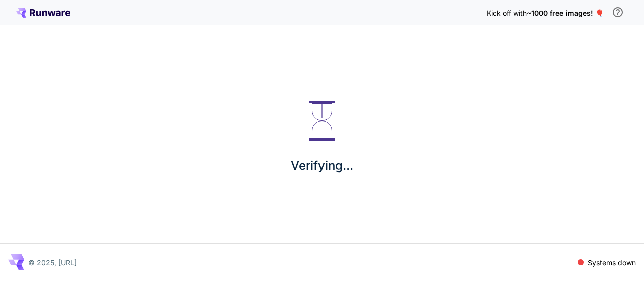  Describe the element at coordinates (565, 12) in the screenshot. I see `span: ~1000 free images! 🎈` at that location.